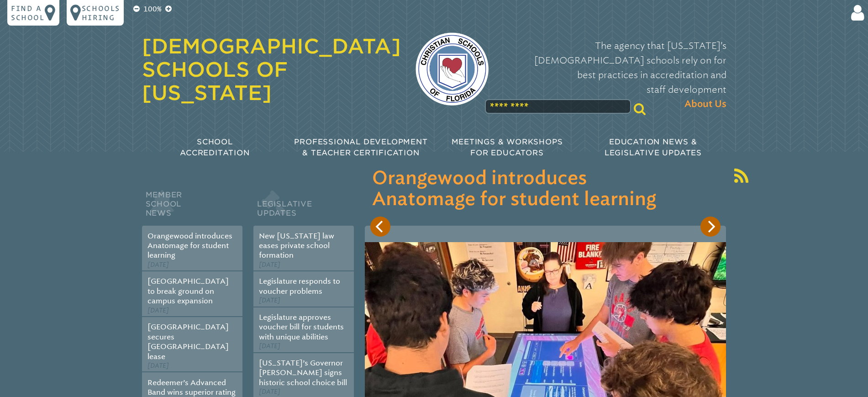 The image size is (868, 397). Describe the element at coordinates (508, 147) in the screenshot. I see `span: Meetings & Workshops for Educators` at that location.